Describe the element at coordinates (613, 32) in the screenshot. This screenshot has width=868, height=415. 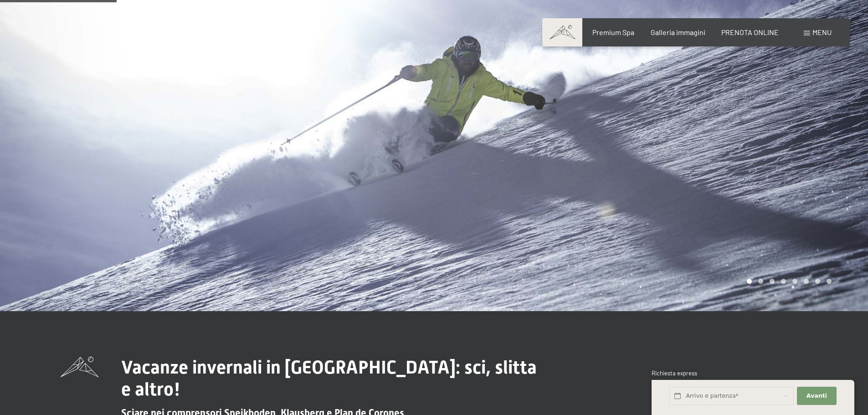
I see `a: Premium Spa` at that location.